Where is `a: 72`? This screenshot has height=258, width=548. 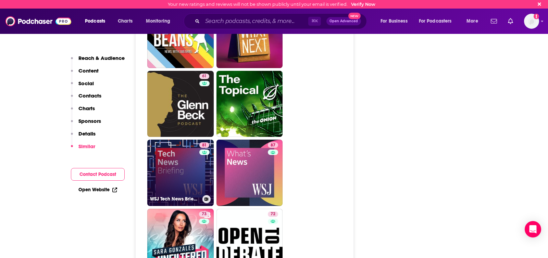
a: 72 is located at coordinates (273, 214).